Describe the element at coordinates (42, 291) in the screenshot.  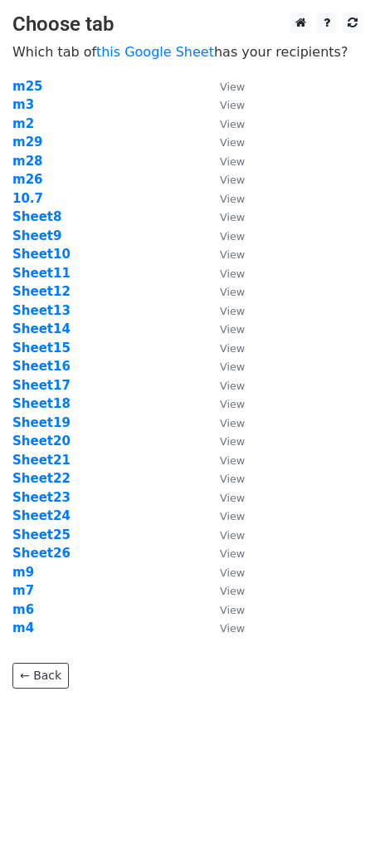
I see `strong: Sheet12` at that location.